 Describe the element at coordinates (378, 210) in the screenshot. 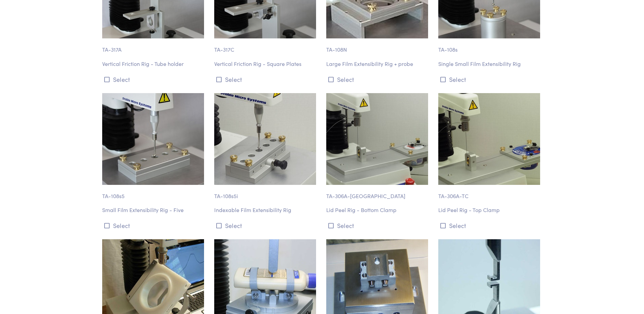

I see `p: Lid Peel Rig - Bottom Clamp` at that location.